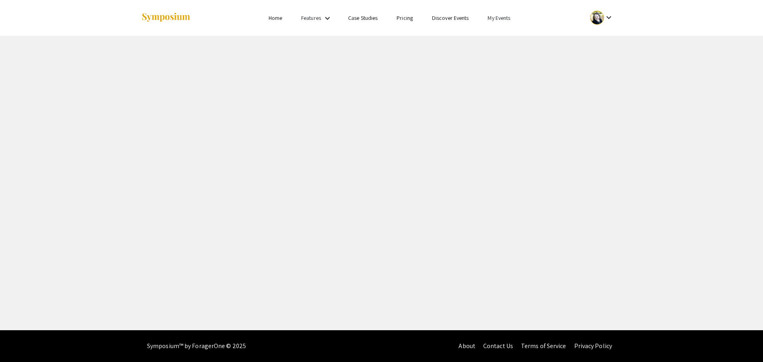 This screenshot has width=763, height=362. Describe the element at coordinates (498, 346) in the screenshot. I see `a: Contact Us` at that location.